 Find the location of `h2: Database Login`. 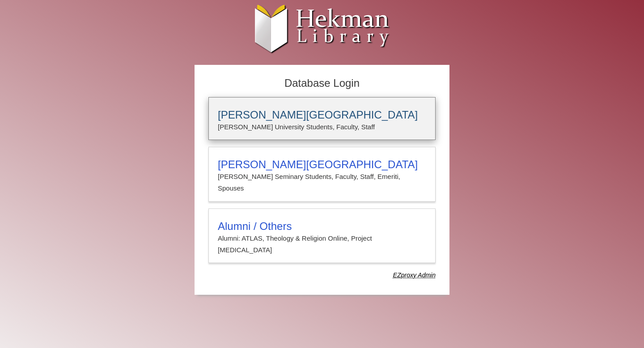

h2: Database Login is located at coordinates (322, 83).